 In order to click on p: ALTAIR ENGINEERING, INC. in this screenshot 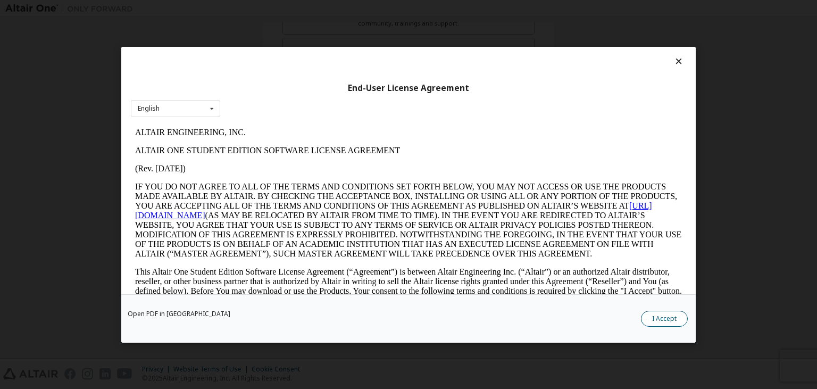, I will do `click(278, 9)`.